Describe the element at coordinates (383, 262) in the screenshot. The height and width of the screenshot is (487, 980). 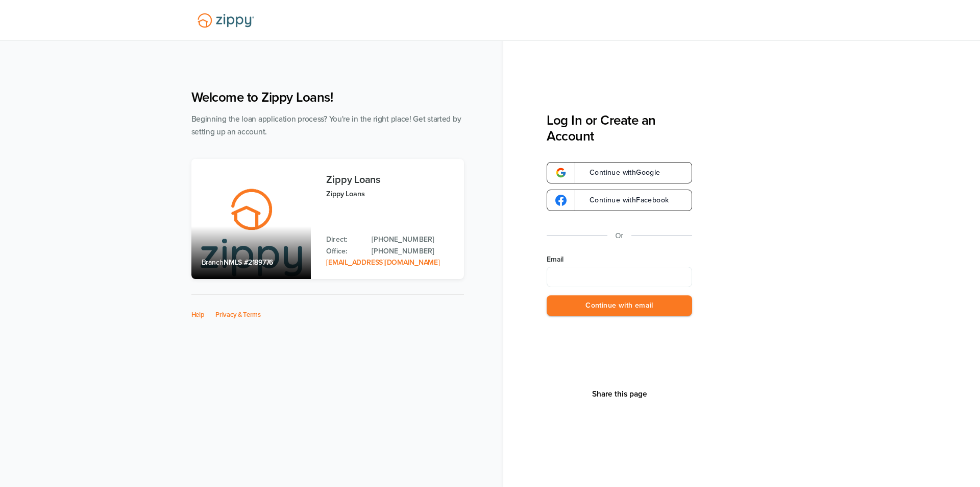
I see `a: Email Address: zippyguide@zippymh.com` at that location.